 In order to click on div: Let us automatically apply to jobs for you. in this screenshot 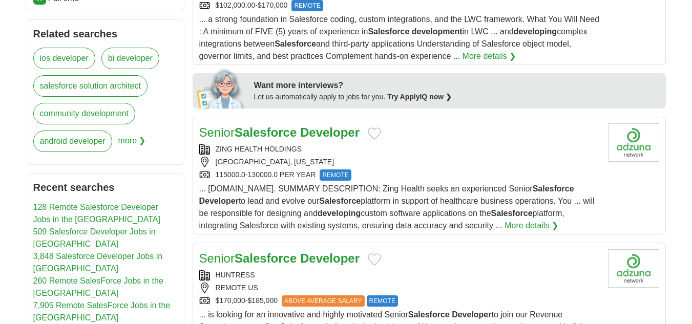, I will do `click(457, 97)`.